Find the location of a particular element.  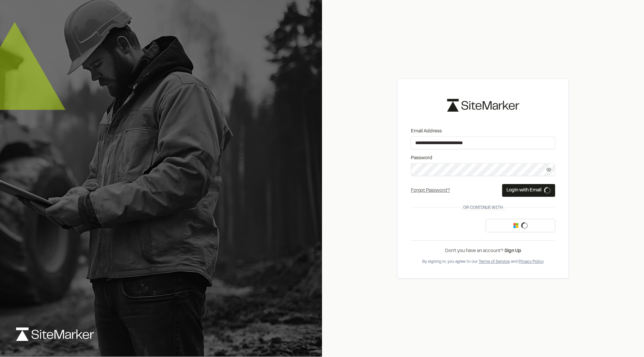

button: Login with Email is located at coordinates (529, 191).